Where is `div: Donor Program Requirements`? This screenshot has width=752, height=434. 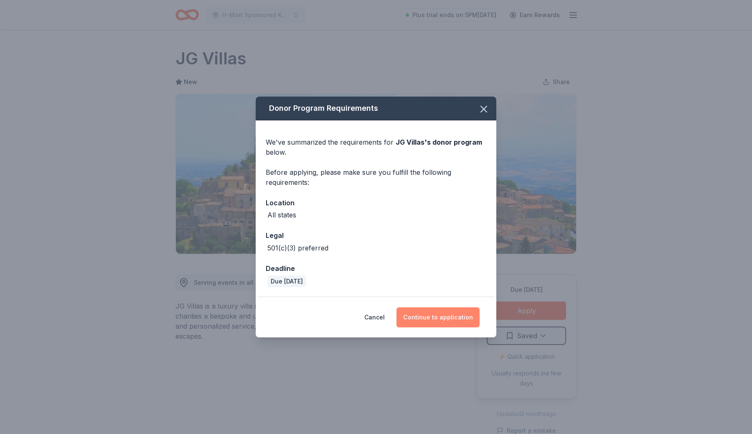
div: Donor Program Requirements is located at coordinates (376, 108).